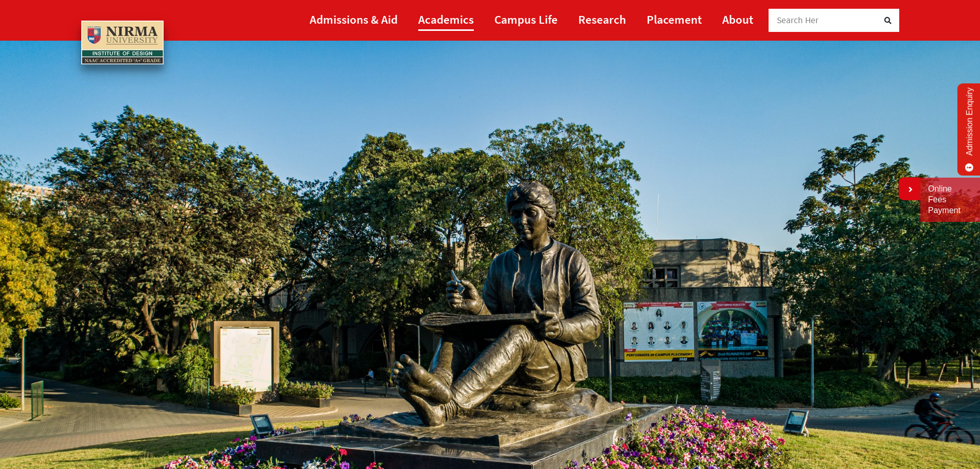 The height and width of the screenshot is (469, 980). What do you see at coordinates (602, 19) in the screenshot?
I see `a: Research` at bounding box center [602, 19].